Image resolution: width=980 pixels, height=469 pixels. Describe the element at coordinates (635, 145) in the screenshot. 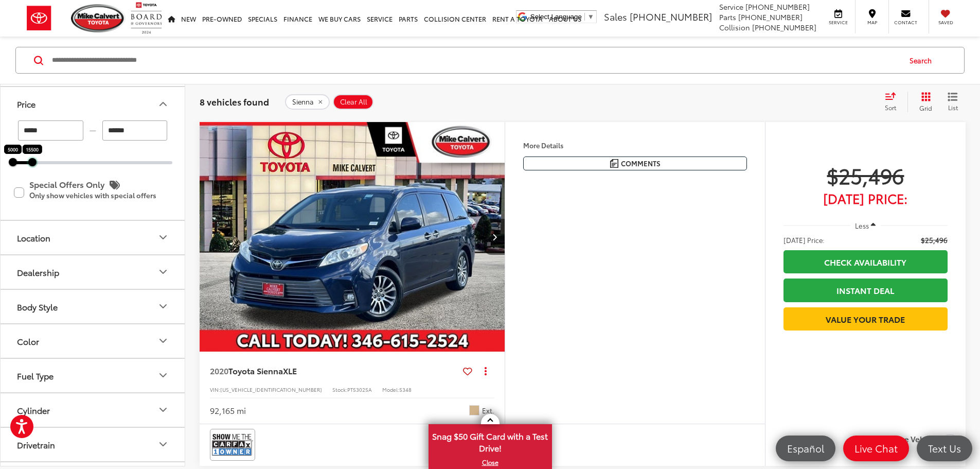

I see `h4: More Details` at that location.